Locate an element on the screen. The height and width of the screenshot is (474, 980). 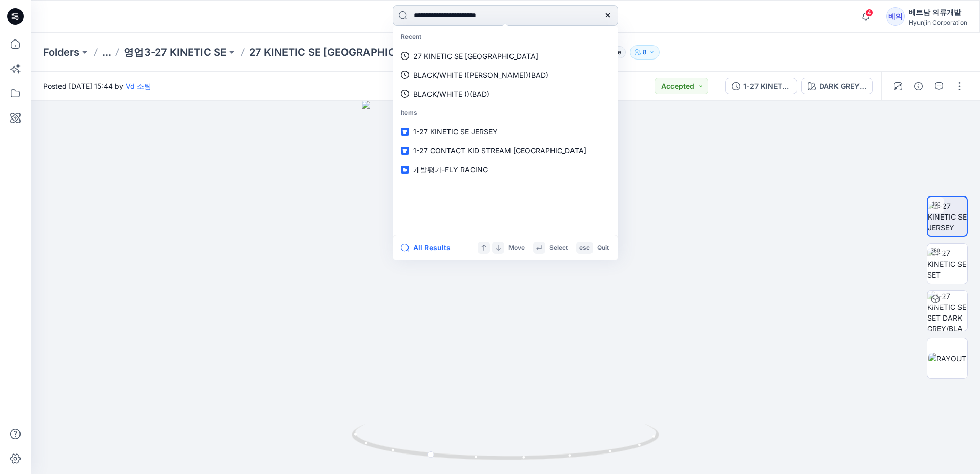
span: 개발평가-FLY RACING is located at coordinates (451, 169).